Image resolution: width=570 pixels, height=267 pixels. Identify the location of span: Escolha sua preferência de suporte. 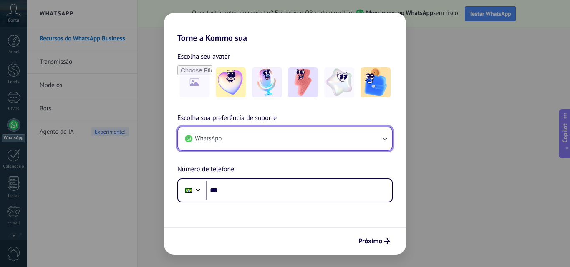
(227, 118).